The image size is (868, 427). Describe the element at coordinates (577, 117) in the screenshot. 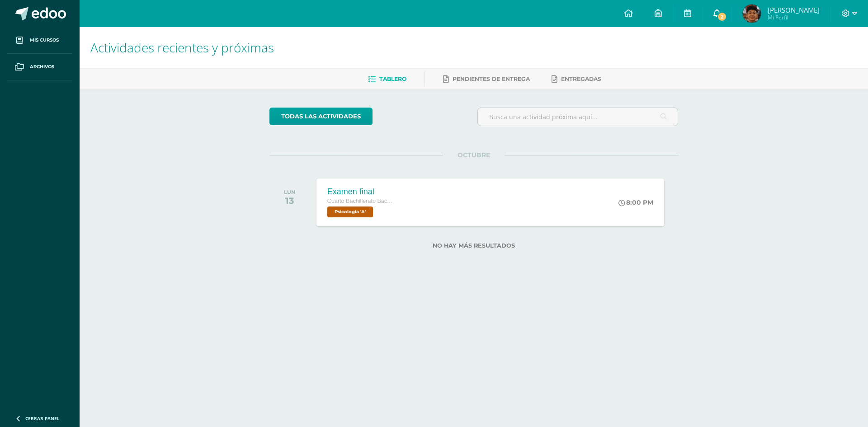

I see `input: Busca una actividad próxima aquí...` at that location.